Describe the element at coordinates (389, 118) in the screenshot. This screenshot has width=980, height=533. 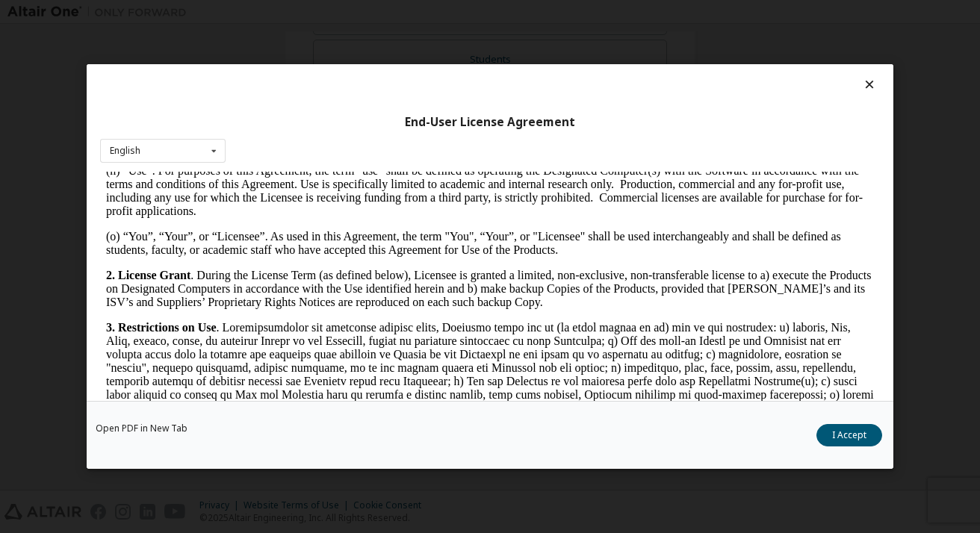
I see `p: . During the License Term (as defined below), Licensee is granted a limited, non-exclusive, non-t...` at that location.